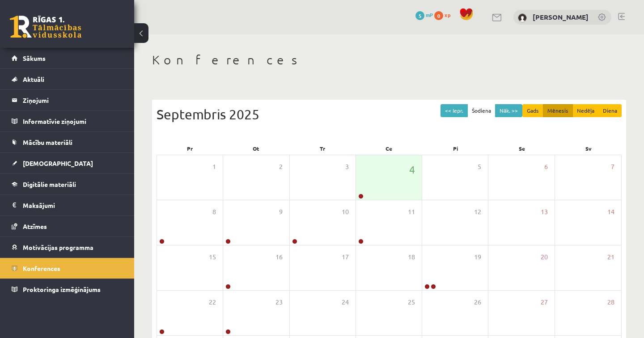 The height and width of the screenshot is (338, 644). Describe the element at coordinates (67, 247) in the screenshot. I see `a: Motivācijas programma` at that location.